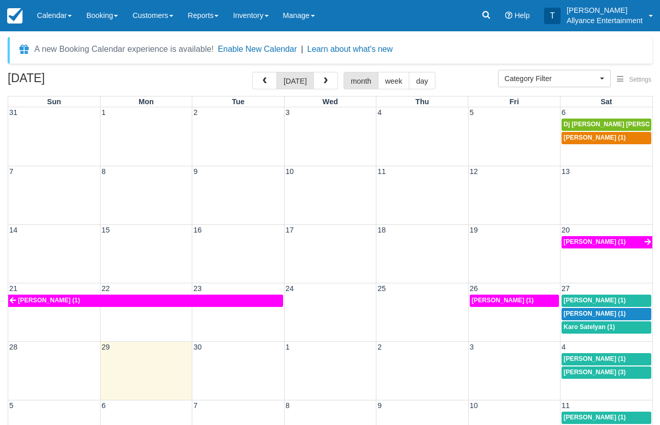 The height and width of the screenshot is (425, 660). I want to click on button: month, so click(361, 81).